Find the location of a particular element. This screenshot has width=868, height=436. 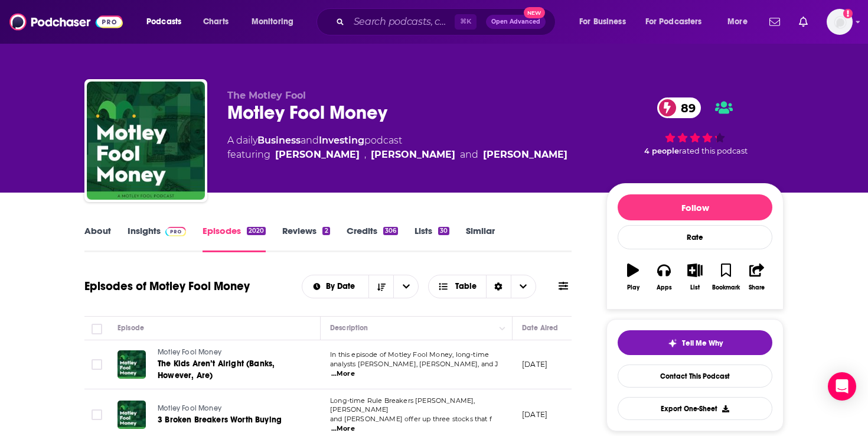

div: Rate is located at coordinates (695, 236).